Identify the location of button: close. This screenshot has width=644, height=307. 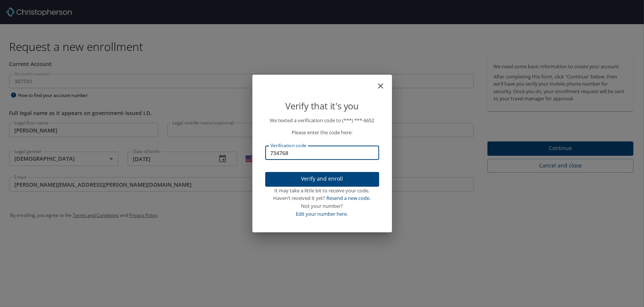
(384, 82).